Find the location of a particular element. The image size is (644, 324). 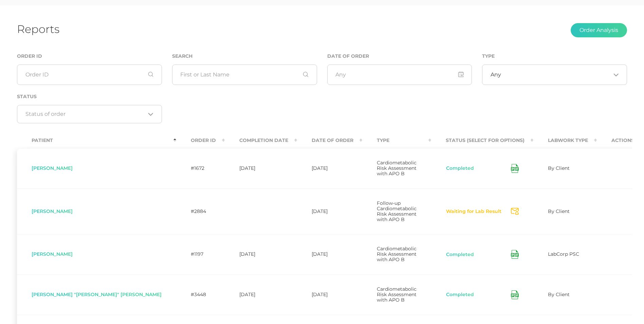

td: #2884 is located at coordinates (200, 211).